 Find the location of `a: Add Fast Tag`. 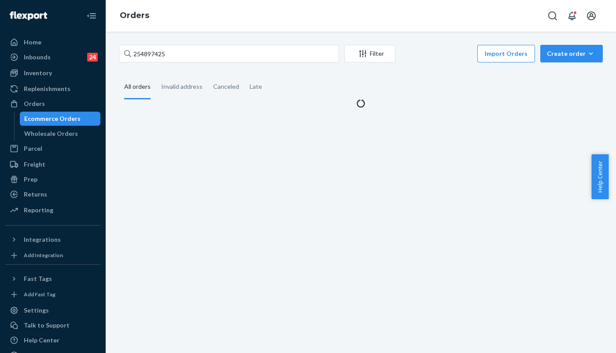

a: Add Fast Tag is located at coordinates (53, 295).